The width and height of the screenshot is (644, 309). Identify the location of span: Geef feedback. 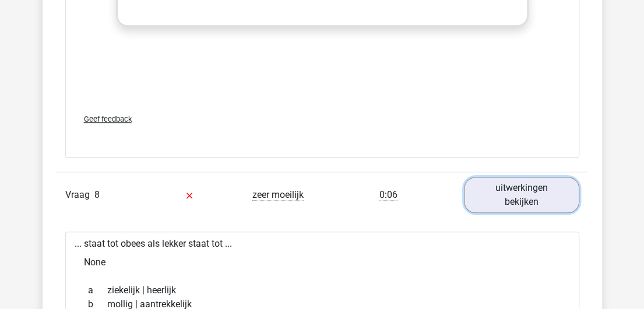
(108, 119).